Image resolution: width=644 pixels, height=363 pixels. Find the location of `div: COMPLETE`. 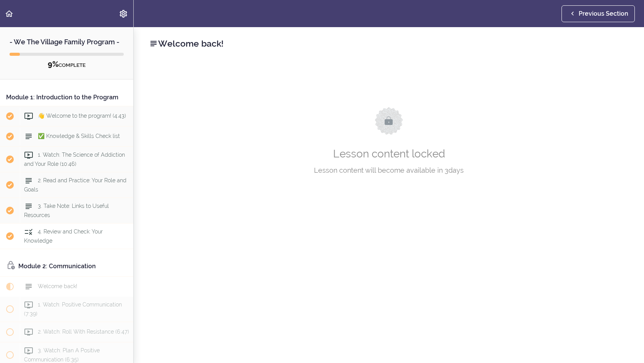

div: COMPLETE is located at coordinates (66, 64).